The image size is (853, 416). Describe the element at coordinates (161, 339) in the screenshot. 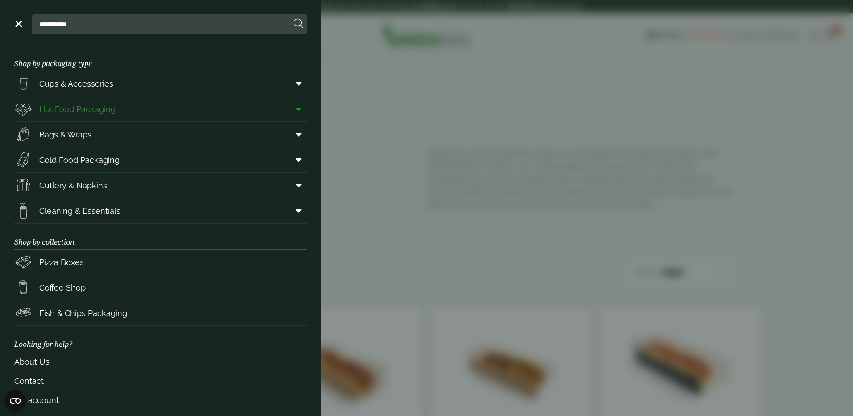

I see `h3: Looking for help?` at that location.